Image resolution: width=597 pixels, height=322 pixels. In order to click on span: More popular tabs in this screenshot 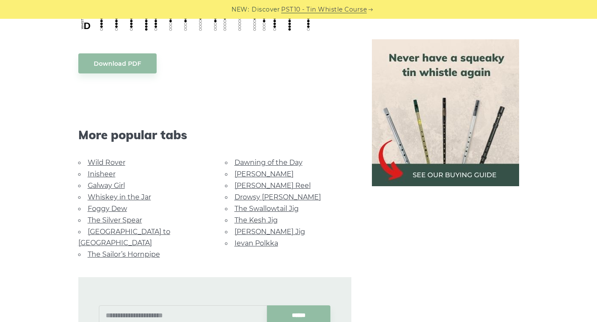, I will do `click(215, 135)`.